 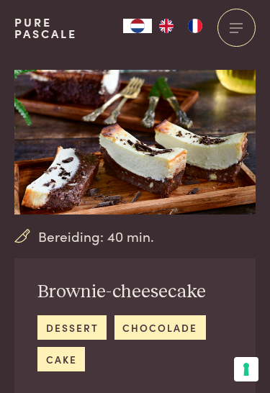 What do you see at coordinates (181, 26) in the screenshot?
I see `ul: Language list` at bounding box center [181, 26].